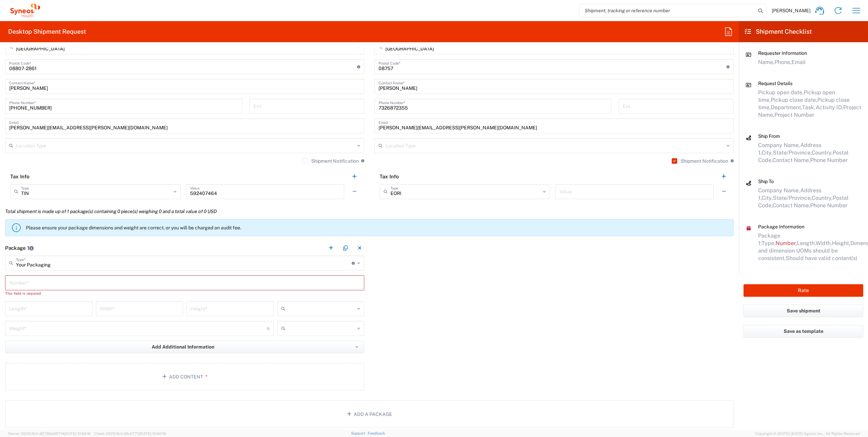 Image resolution: width=868 pixels, height=437 pixels. Describe the element at coordinates (47, 32) in the screenshot. I see `h2: Desktop Shipment Request` at that location.